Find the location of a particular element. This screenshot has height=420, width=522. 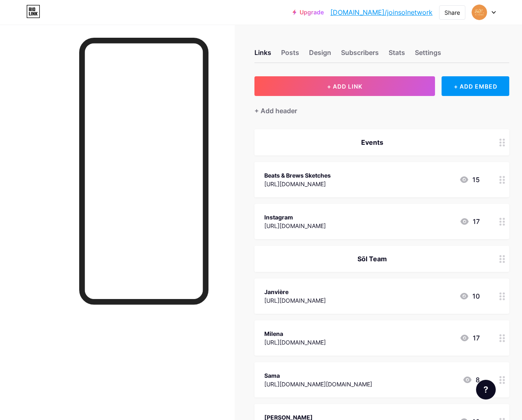

div: Posts is located at coordinates (290, 55).